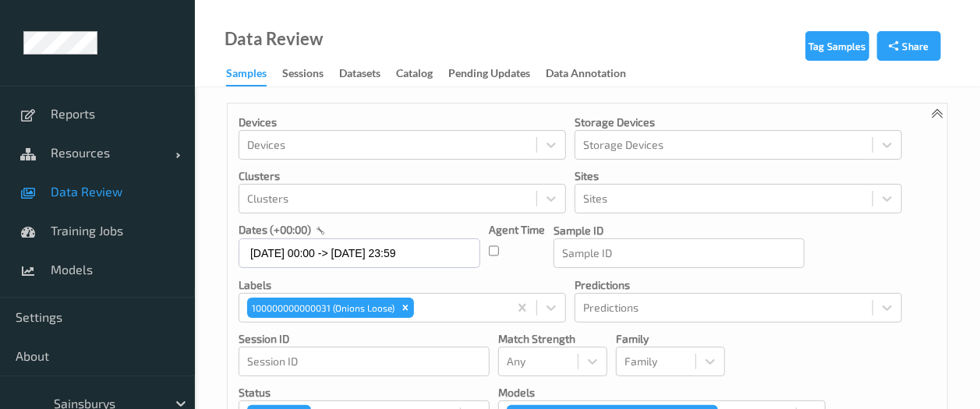 This screenshot has height=409, width=980. I want to click on p: Devices, so click(402, 123).